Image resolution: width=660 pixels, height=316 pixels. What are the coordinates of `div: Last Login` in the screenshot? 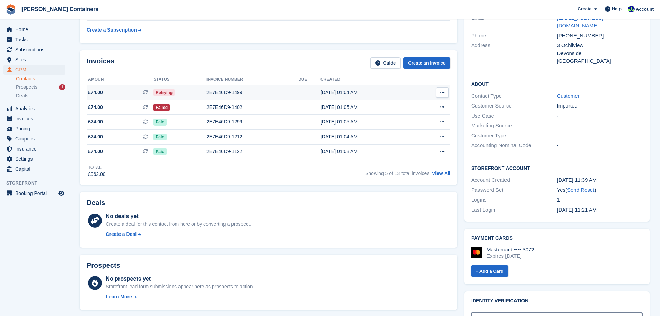 It's located at (514, 210).